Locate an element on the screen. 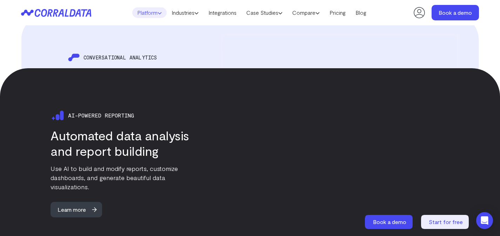 The height and width of the screenshot is (236, 500). span: Start for free is located at coordinates (446, 221).